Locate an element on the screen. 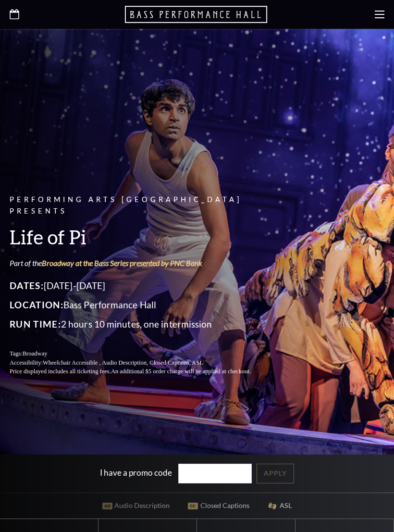 This screenshot has width=394, height=532. span: Wheelchair Accessible , Audio Description, Closed Captions, ASL is located at coordinates (123, 363).